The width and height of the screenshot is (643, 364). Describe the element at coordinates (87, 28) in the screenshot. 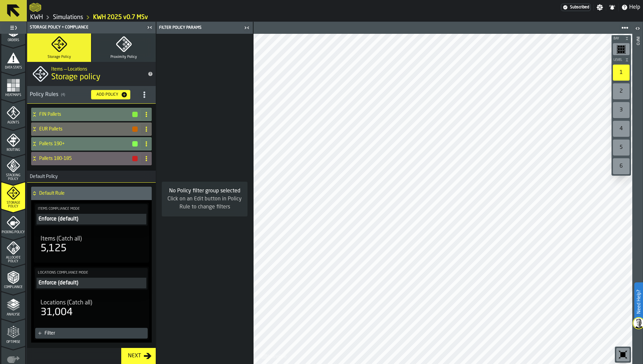

I see `div: Storage Policy + Compliance` at that location.